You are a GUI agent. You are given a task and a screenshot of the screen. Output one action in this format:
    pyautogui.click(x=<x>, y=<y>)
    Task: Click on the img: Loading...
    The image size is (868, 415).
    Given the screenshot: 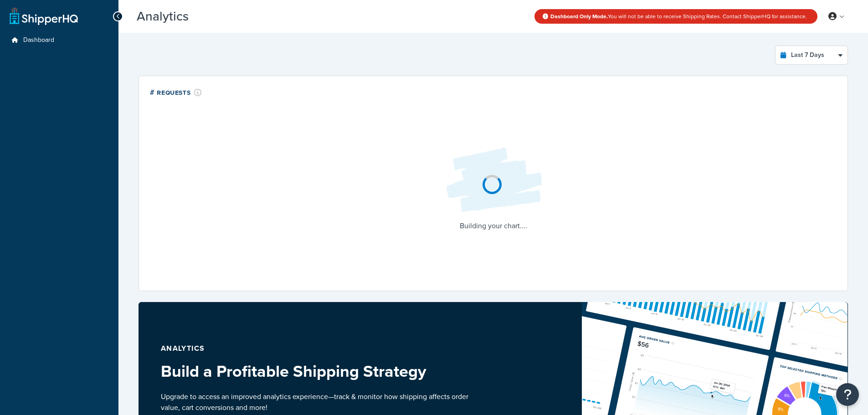 What is the action you would take?
    pyautogui.click(x=494, y=180)
    